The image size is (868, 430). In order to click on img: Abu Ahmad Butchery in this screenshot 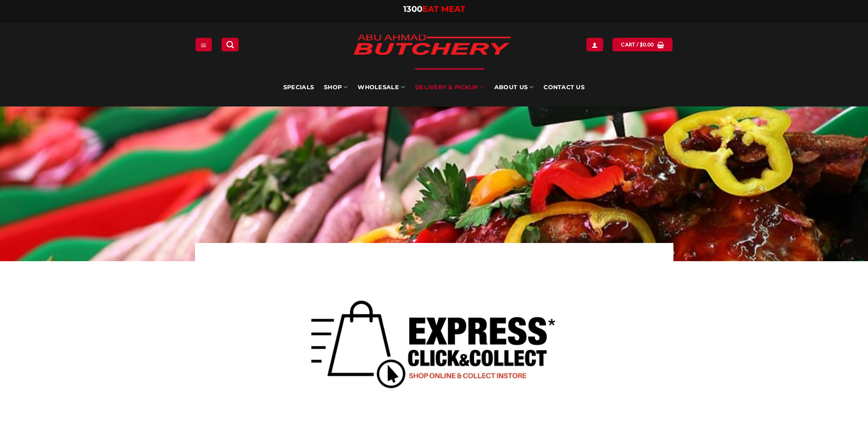, I will do `click(432, 45)`.